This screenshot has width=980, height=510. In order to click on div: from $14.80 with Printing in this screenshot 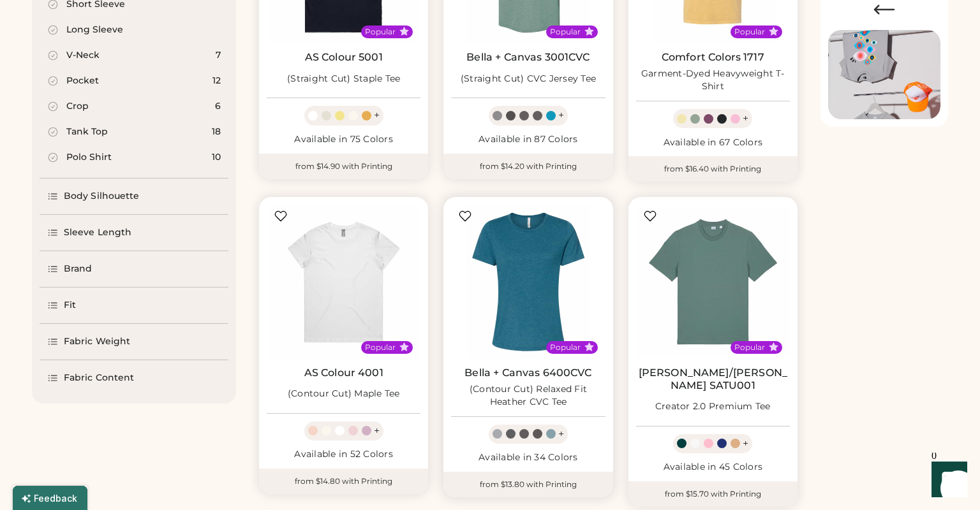, I will do `click(343, 481)`.